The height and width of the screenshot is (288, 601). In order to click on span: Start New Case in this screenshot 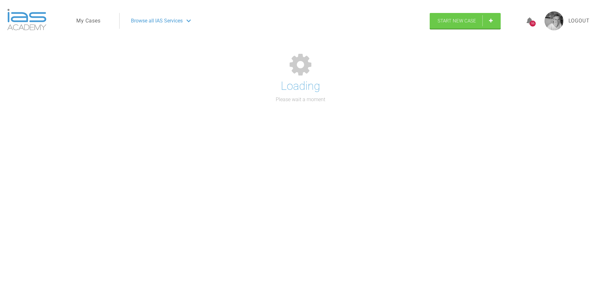, I will do `click(457, 21)`.